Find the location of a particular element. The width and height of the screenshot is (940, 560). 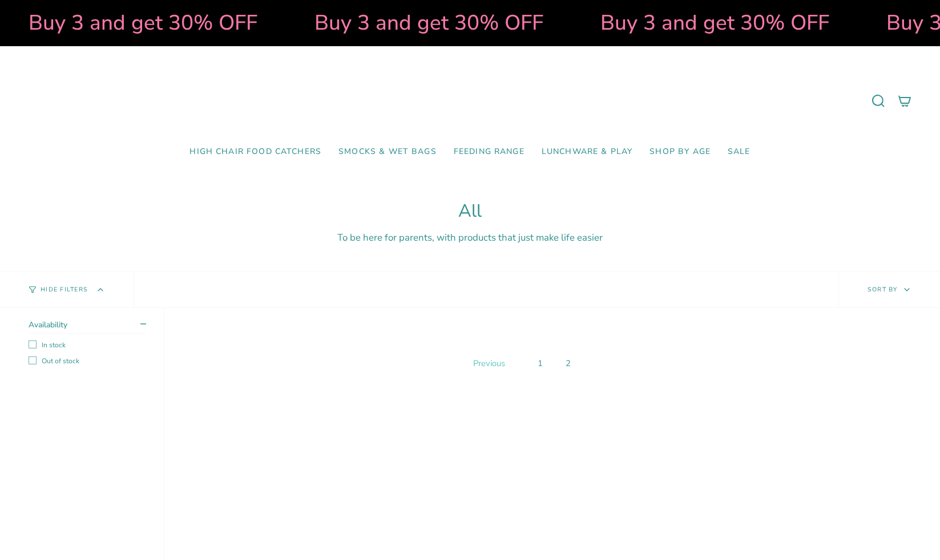

div: High Chair Food Catchers is located at coordinates (255, 152).